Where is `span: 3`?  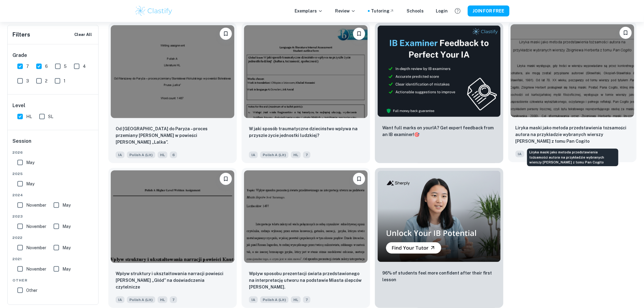
span: 3 is located at coordinates (28, 81).